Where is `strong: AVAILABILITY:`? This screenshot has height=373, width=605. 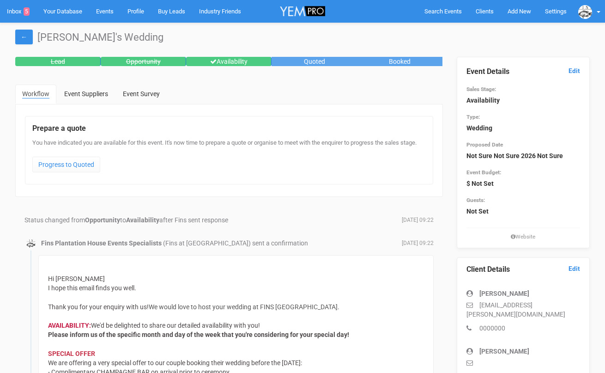
strong: AVAILABILITY: is located at coordinates (69, 325).